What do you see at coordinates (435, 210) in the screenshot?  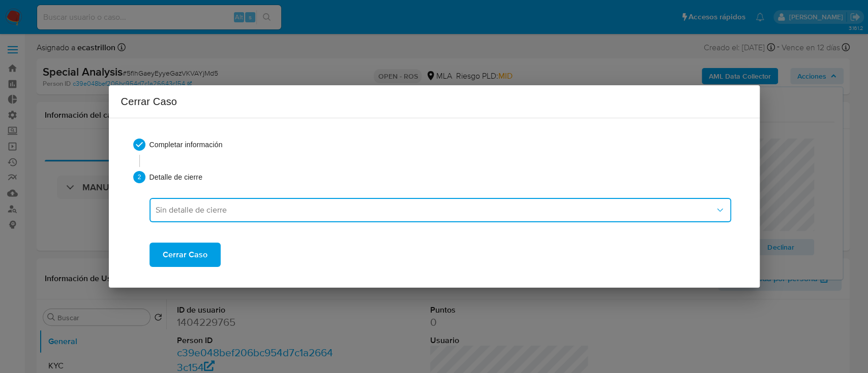 I see `span: Sin detalle de cierre` at bounding box center [435, 210].